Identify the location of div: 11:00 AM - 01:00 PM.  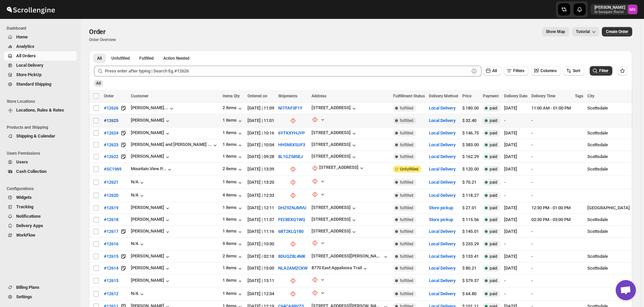
(551, 108).